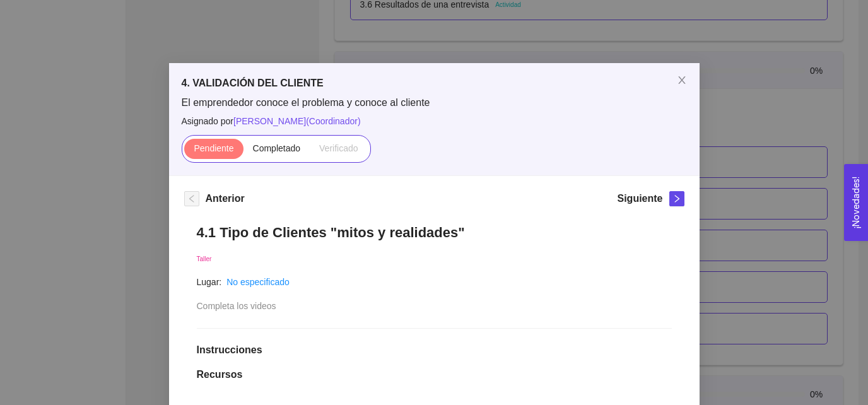 This screenshot has width=868, height=405. I want to click on button: Open Feedback Widget, so click(856, 202).